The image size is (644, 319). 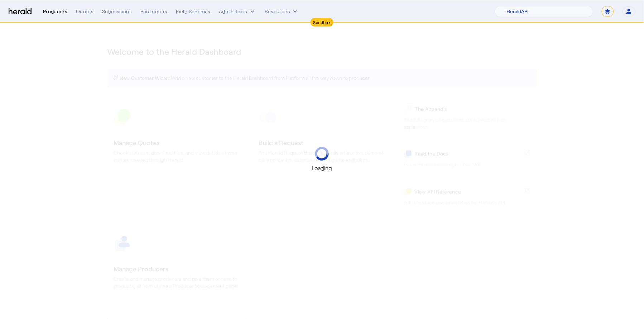 I want to click on button: internal dropdown menu, so click(x=238, y=12).